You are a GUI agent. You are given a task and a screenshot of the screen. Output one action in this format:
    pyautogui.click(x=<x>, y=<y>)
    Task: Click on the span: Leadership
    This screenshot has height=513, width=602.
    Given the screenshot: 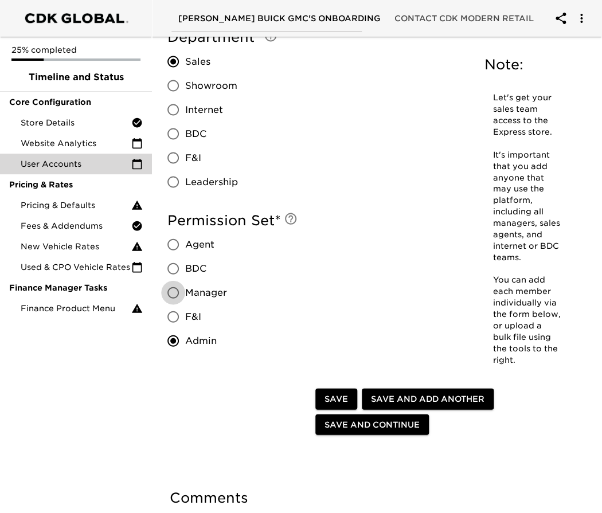 What is the action you would take?
    pyautogui.click(x=211, y=182)
    